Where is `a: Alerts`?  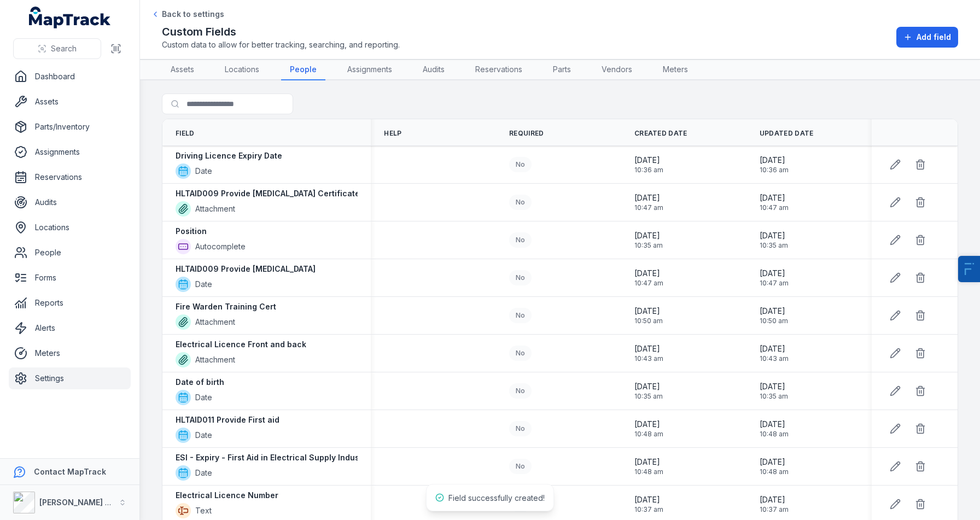 a: Alerts is located at coordinates (70, 328).